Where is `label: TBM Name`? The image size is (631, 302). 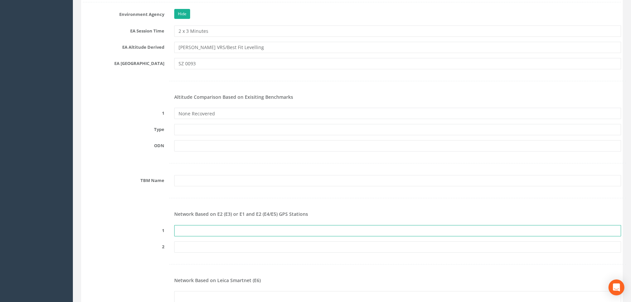 label: TBM Name is located at coordinates (124, 179).